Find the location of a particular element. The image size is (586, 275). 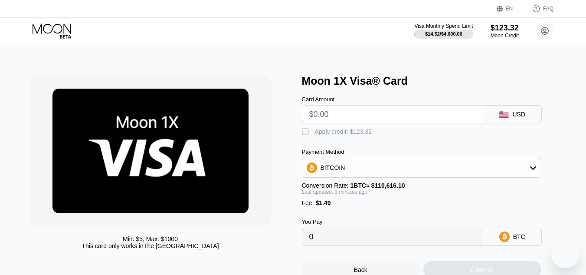

input: $0.00 is located at coordinates (393, 114).